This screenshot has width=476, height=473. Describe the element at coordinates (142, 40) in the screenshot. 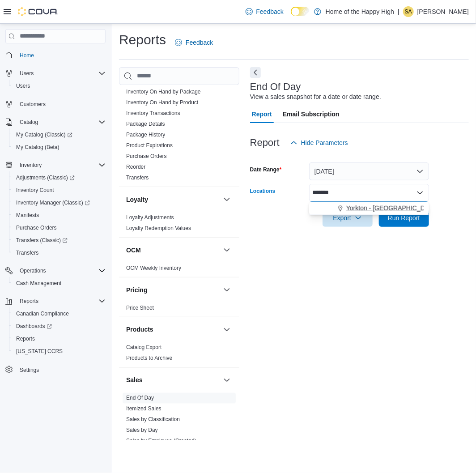

I see `h1: Reports` at that location.